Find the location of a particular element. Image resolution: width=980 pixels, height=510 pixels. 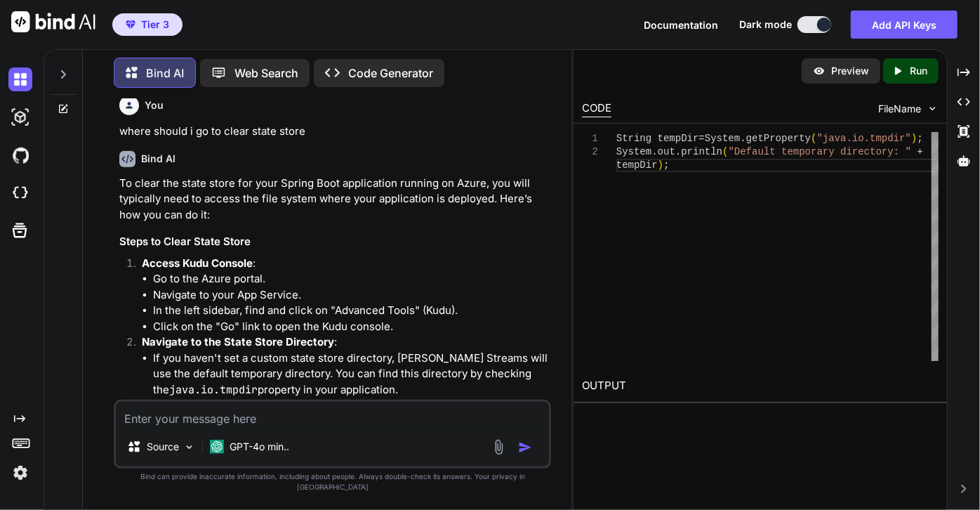

div: 2 is located at coordinates (590, 152).